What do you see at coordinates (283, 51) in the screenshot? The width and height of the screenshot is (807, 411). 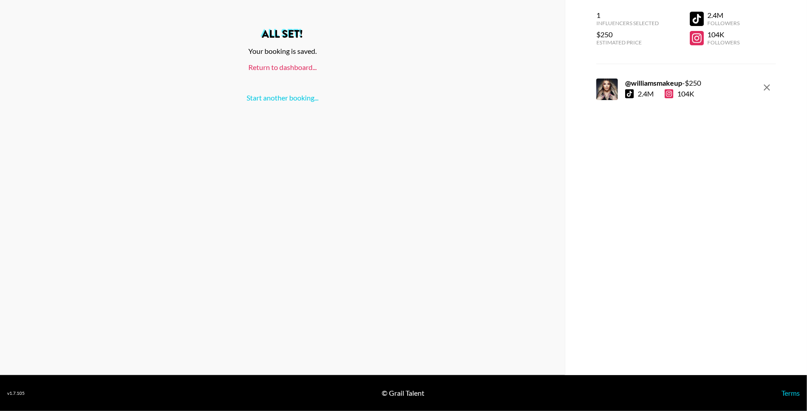 I see `div: Your booking is saved.` at bounding box center [283, 51].